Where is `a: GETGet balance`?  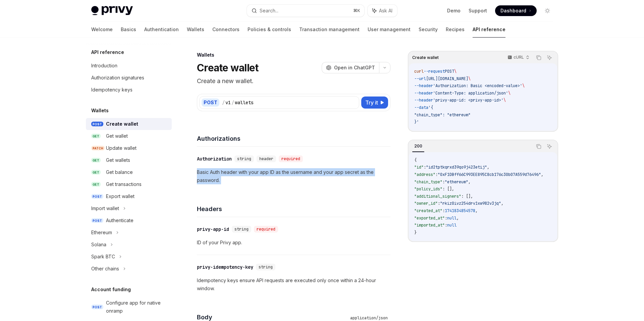 a: GETGet balance is located at coordinates (129, 172).